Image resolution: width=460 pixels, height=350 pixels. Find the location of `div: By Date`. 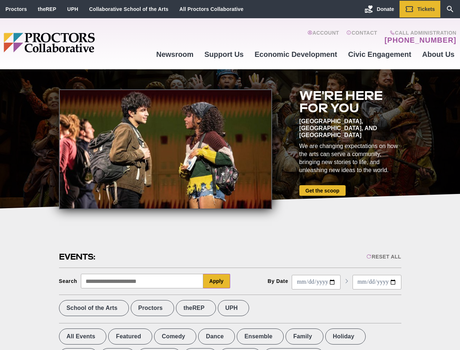

div: By Date is located at coordinates (278, 281).